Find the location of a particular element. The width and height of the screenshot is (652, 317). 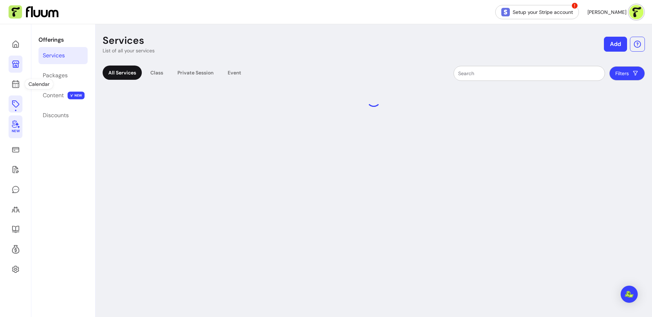

a: Sales is located at coordinates (15, 150).